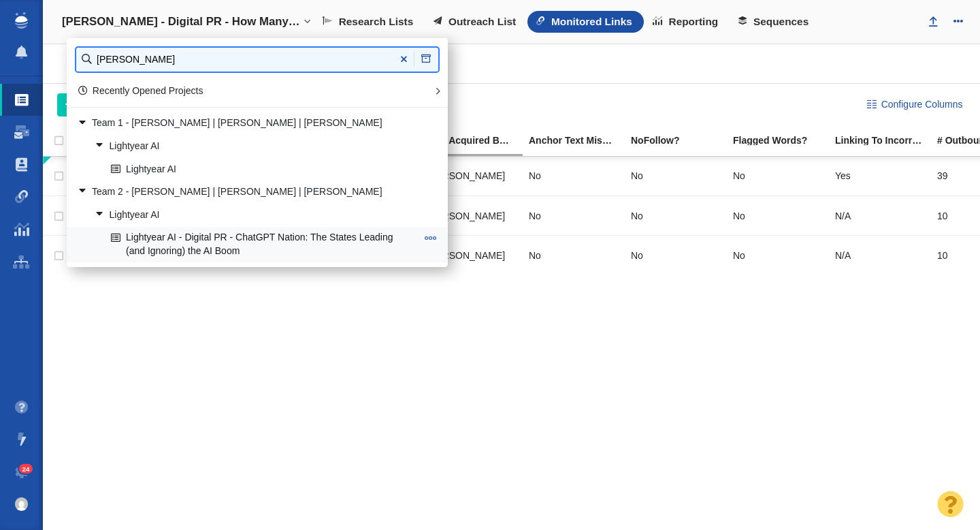 Image resolution: width=980 pixels, height=530 pixels. Describe the element at coordinates (880, 176) in the screenshot. I see `div: Yes` at that location.